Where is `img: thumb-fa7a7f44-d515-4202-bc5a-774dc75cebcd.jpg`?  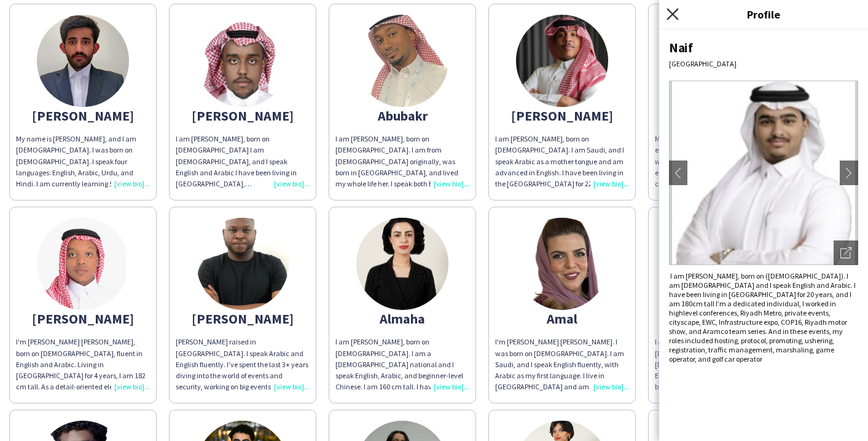
img: thumb-fa7a7f44-d515-4202-bc5a-774dc75cebcd.jpg is located at coordinates (243, 264).